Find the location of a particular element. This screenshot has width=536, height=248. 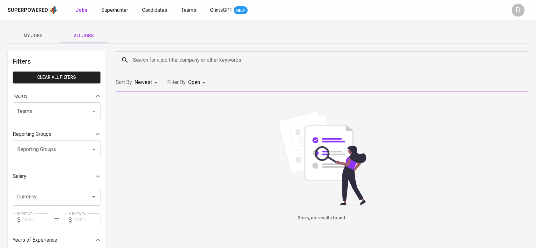

span: GlintsGPT is located at coordinates (221, 10).